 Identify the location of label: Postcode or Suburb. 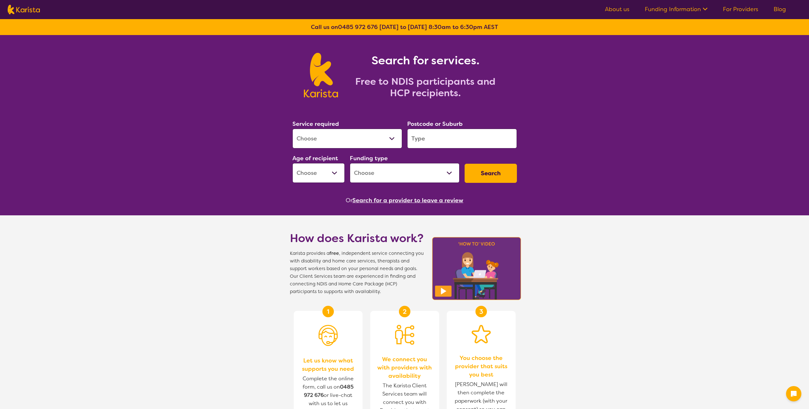
(435, 124).